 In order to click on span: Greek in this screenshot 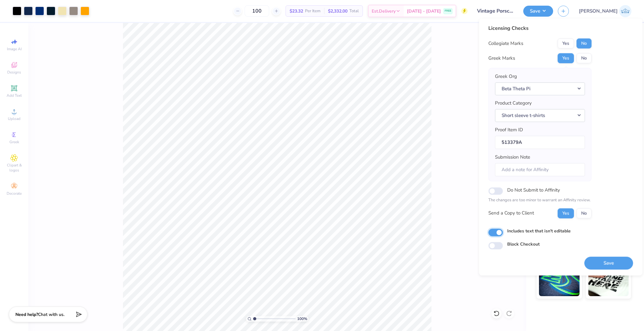, I will do `click(14, 142)`.